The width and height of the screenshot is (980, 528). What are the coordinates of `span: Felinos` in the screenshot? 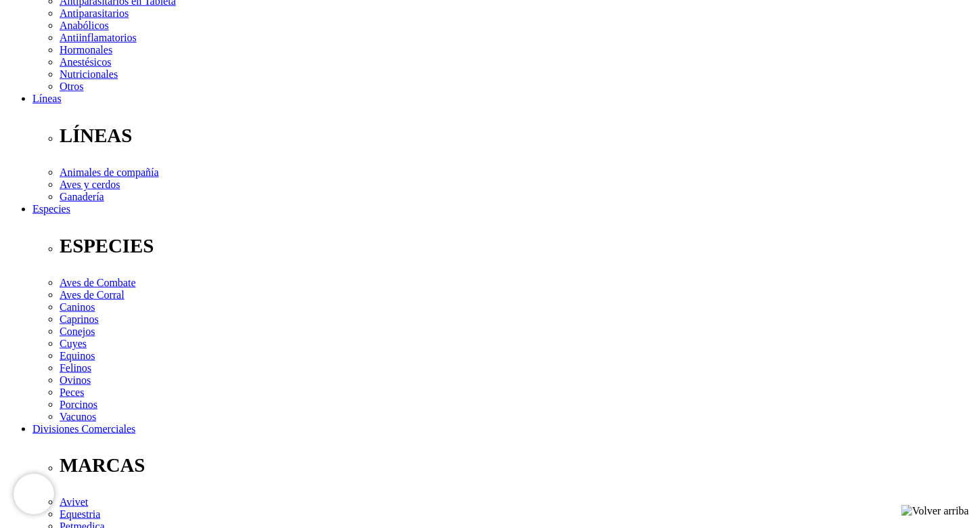 It's located at (75, 368).